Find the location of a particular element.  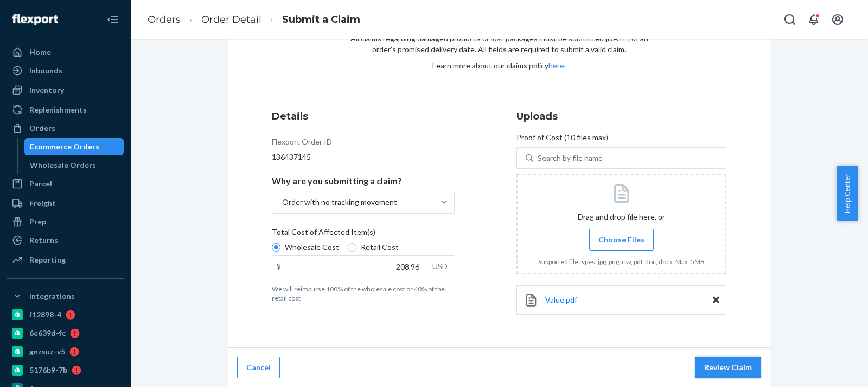

p: Learn more about our claims policy . is located at coordinates (499, 66).